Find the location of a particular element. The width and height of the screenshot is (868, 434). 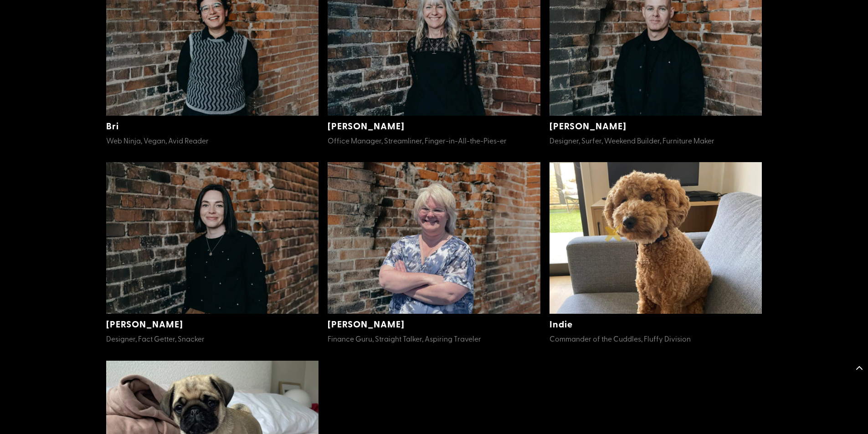

a: Bri is located at coordinates (113, 125).